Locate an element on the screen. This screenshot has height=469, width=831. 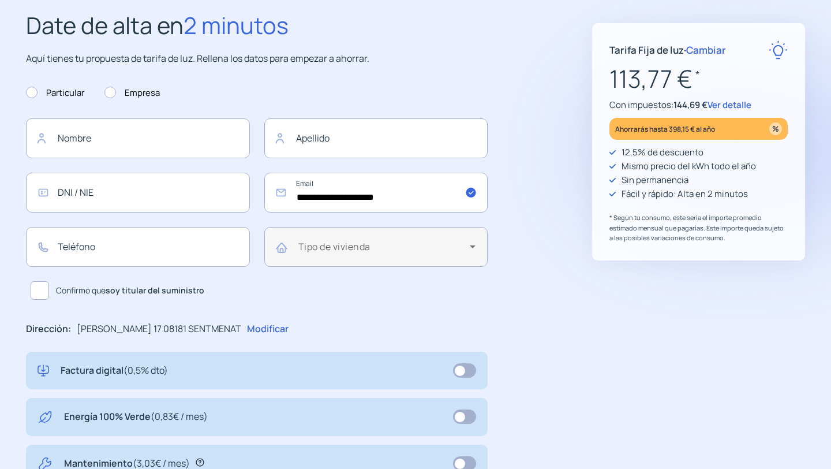
span: 144,69 € is located at coordinates (690, 104).